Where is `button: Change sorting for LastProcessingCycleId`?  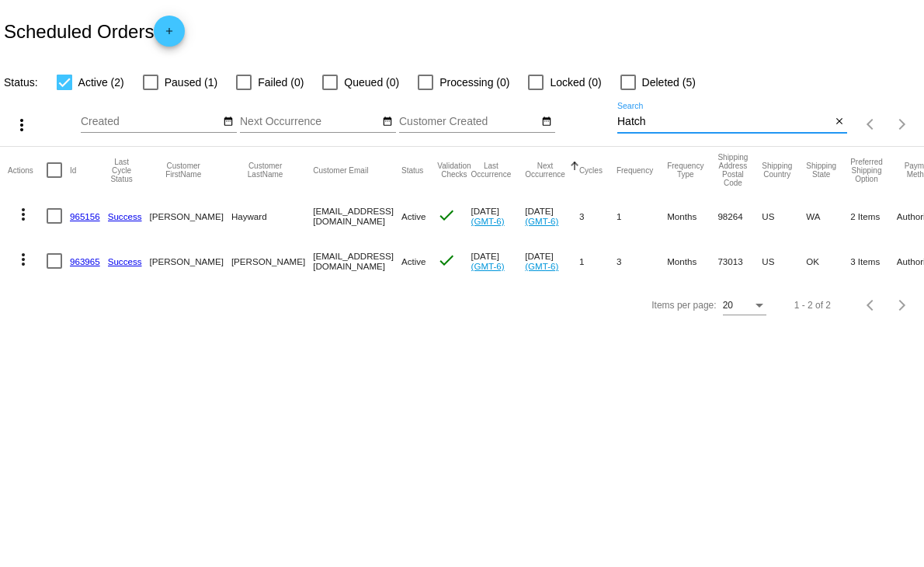 button: Change sorting for LastProcessingCycleId is located at coordinates (122, 170).